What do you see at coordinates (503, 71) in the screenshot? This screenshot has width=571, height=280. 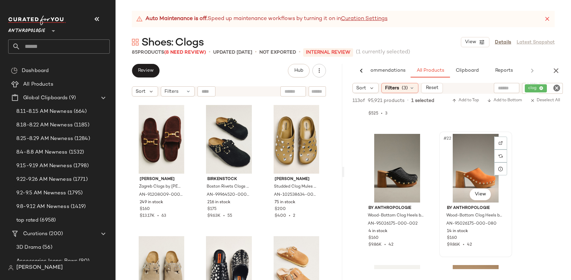 I see `span: Reports` at bounding box center [503, 71].